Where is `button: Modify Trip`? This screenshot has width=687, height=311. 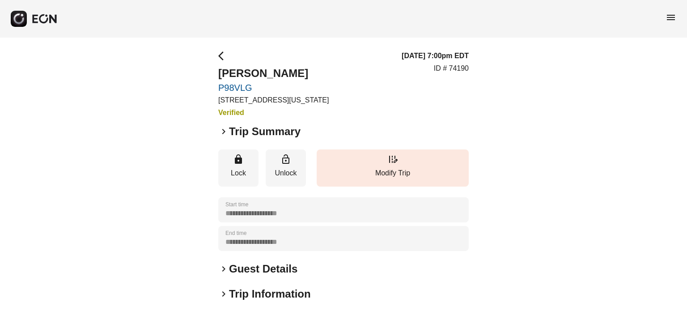
button: Modify Trip is located at coordinates (392, 168).